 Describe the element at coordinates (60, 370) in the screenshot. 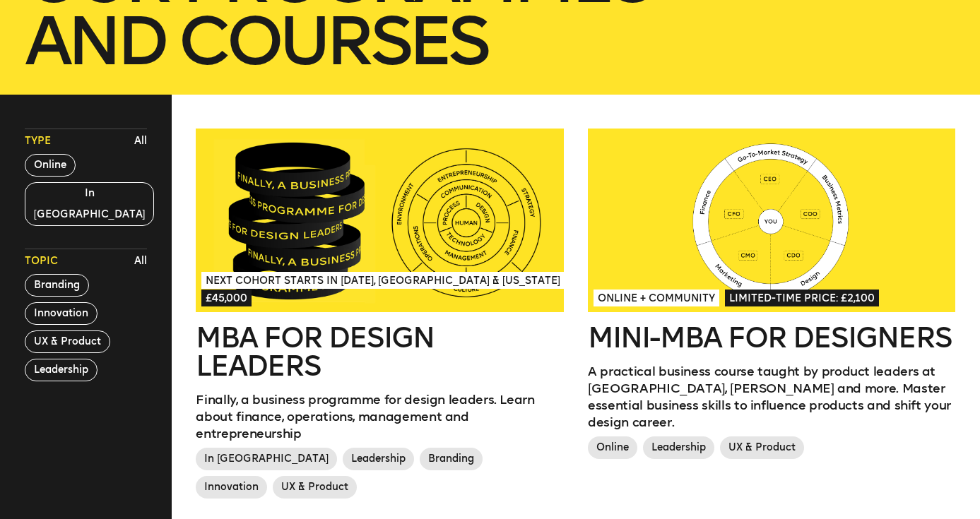

I see `button: Leadership` at that location.